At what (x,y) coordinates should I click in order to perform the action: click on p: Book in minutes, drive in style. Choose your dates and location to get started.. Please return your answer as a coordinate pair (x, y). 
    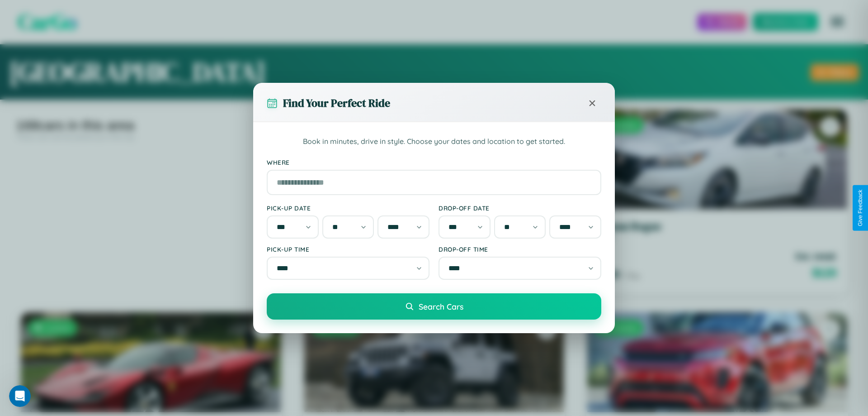
    Looking at the image, I should click on (434, 142).